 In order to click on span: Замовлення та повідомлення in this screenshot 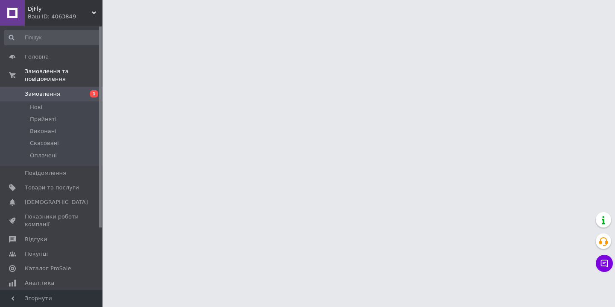, I will do `click(64, 75)`.